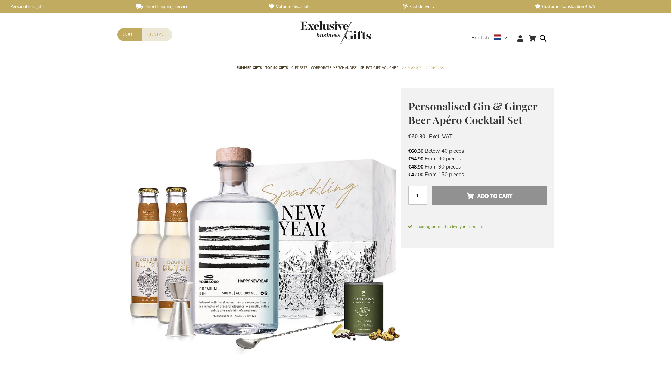  What do you see at coordinates (415, 159) in the screenshot?
I see `span: €54.90` at bounding box center [415, 159].